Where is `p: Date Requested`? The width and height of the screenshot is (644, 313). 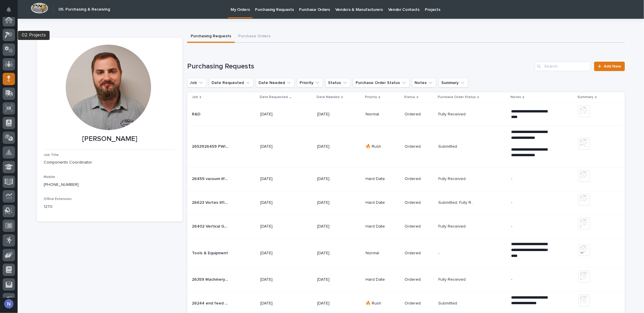
p: Date Requested is located at coordinates (274, 97).